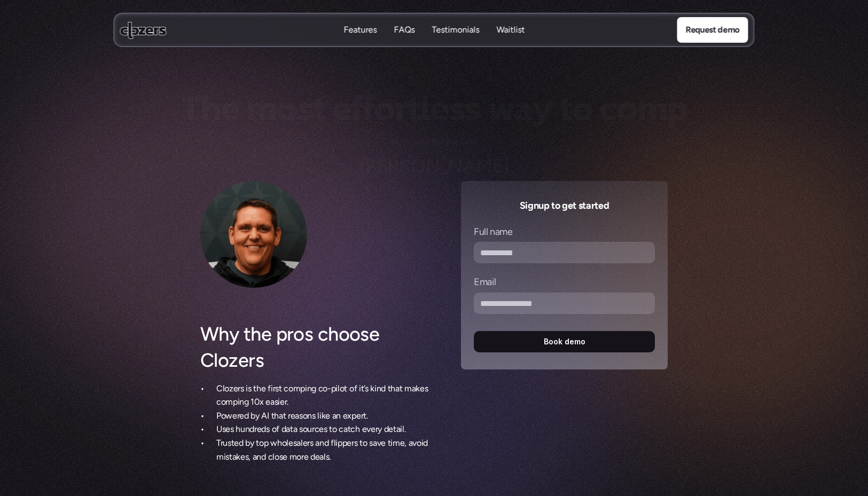  Describe the element at coordinates (434, 108) in the screenshot. I see `h1: The most effortless way to comp` at that location.